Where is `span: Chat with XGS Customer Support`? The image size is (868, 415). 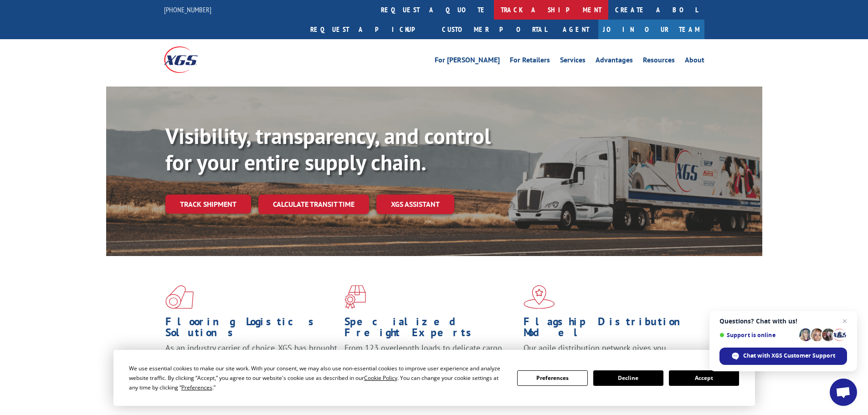
span: Chat with XGS Customer Support is located at coordinates (789, 355).